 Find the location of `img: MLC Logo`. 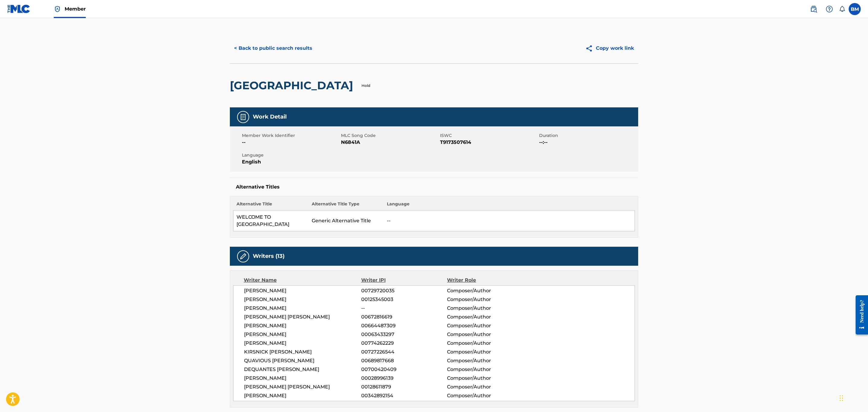

img: MLC Logo is located at coordinates (18, 9).